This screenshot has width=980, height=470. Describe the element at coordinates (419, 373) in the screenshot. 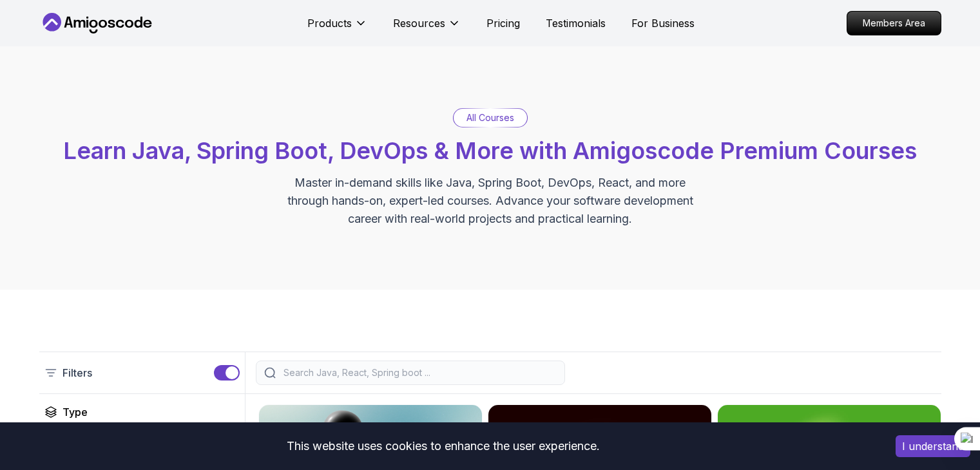

I see `input: Search Java, React, Spring boot ...` at that location.